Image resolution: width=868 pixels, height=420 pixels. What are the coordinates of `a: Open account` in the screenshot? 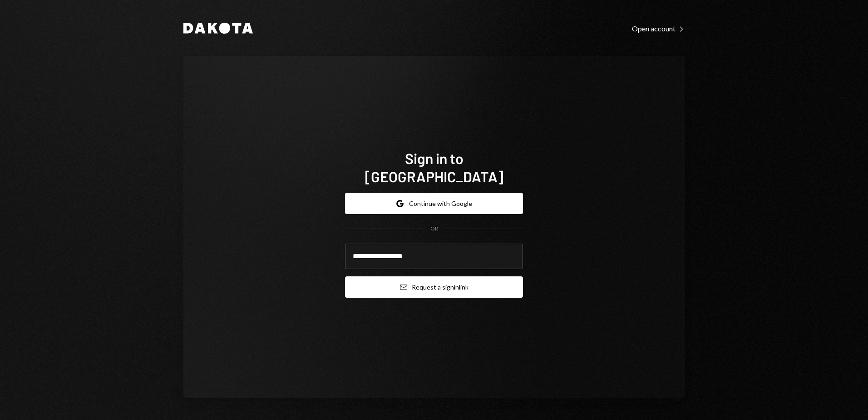 It's located at (658, 28).